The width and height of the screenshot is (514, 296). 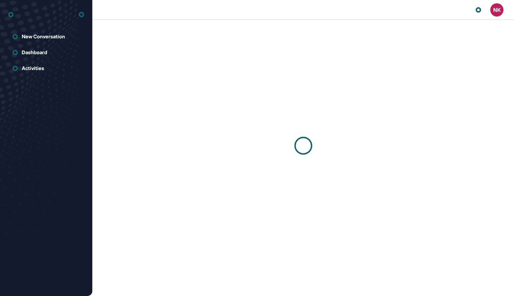 What do you see at coordinates (33, 68) in the screenshot?
I see `div: Activities` at bounding box center [33, 68].